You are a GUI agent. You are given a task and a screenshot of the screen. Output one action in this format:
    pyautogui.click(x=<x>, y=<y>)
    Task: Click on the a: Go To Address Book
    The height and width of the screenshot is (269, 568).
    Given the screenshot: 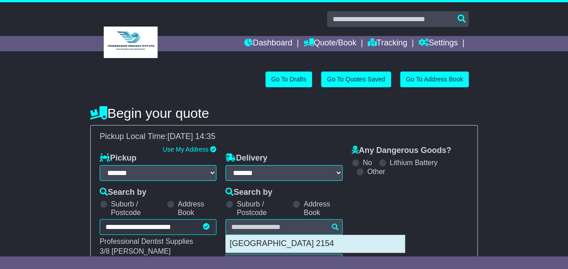 What is the action you would take?
    pyautogui.click(x=434, y=79)
    